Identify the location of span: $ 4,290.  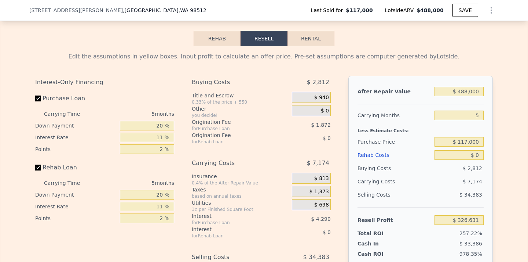
(321, 219).